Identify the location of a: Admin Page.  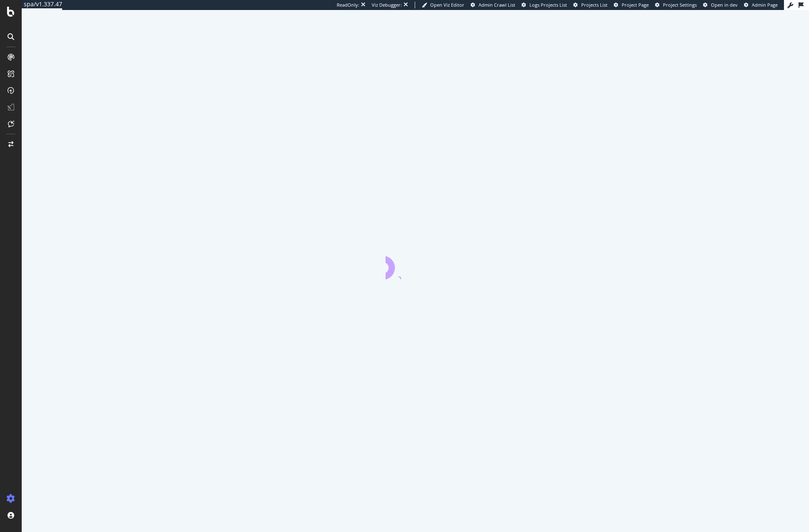
(760, 5).